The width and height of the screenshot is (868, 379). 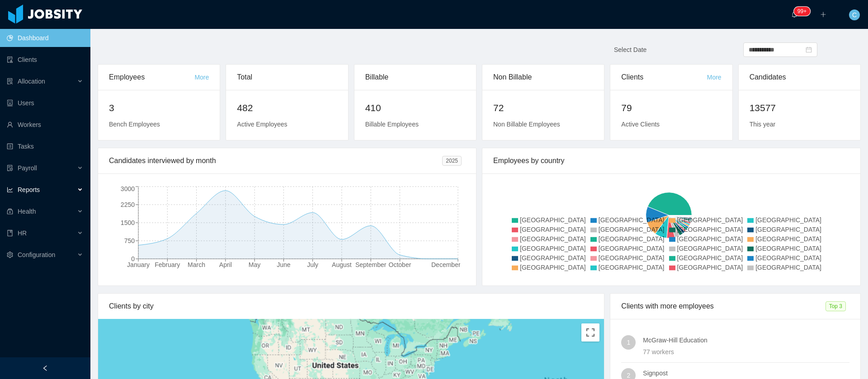 What do you see at coordinates (286, 108) in the screenshot?
I see `h2: 482` at bounding box center [286, 108].